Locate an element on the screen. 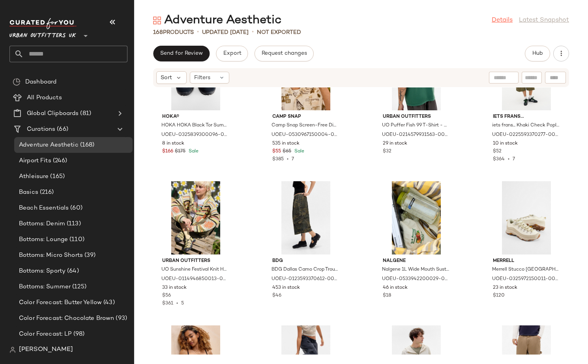  span: UOEU-0325972150011-000-011 is located at coordinates (526, 279).